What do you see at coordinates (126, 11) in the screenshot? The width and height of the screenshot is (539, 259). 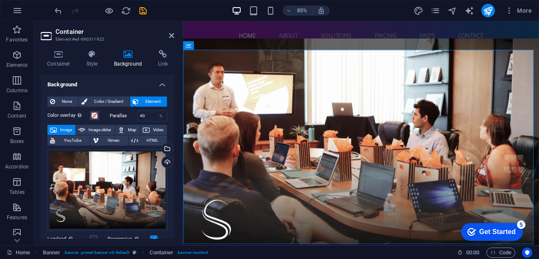 I see `i: Reload page` at bounding box center [126, 11].